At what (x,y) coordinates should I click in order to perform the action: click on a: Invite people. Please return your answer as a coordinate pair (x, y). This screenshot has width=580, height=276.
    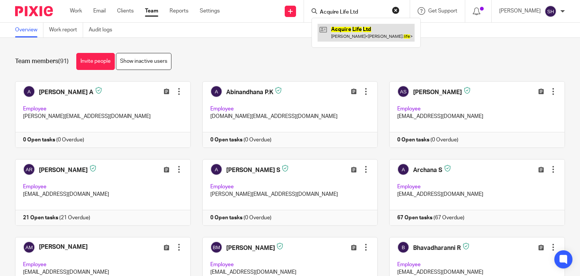
    Looking at the image, I should click on (96, 61).